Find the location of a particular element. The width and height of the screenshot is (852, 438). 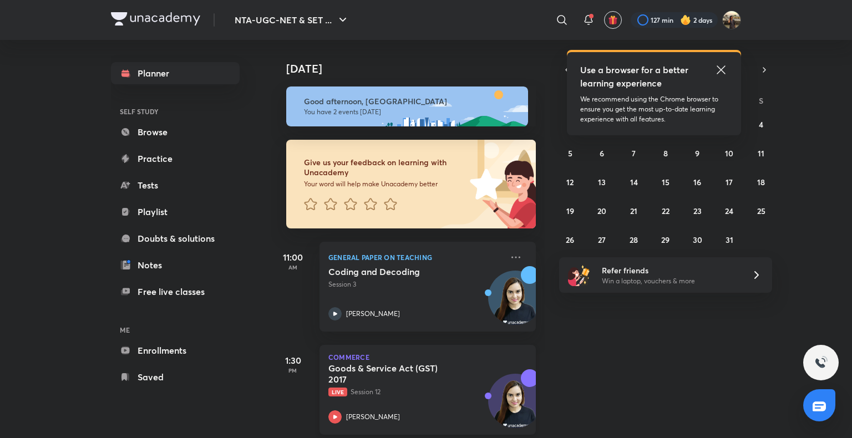

button: October 4, 2025 is located at coordinates (761, 124).